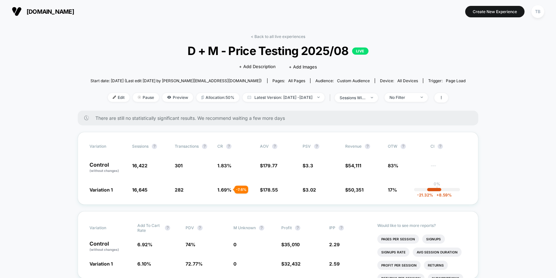 The image size is (556, 278). What do you see at coordinates (257, 67) in the screenshot?
I see `span: + Add Description` at bounding box center [257, 67].